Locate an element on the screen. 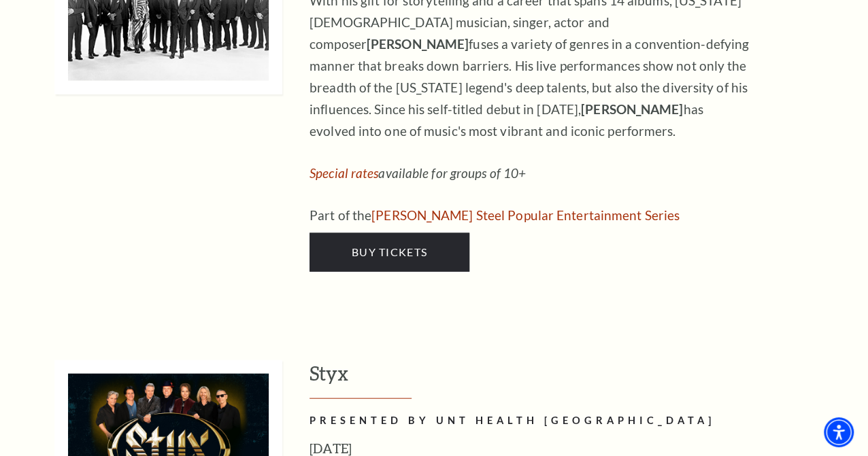 Image resolution: width=868 pixels, height=456 pixels. em: available for groups of 10+ is located at coordinates (418, 173).